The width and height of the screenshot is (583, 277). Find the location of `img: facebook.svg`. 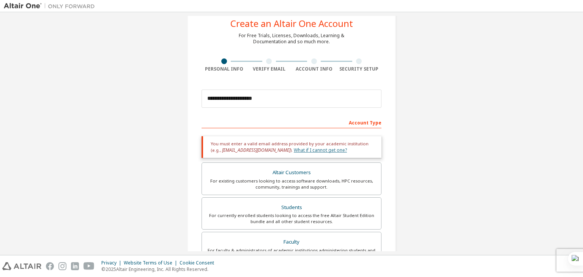

img: facebook.svg is located at coordinates (50, 266).